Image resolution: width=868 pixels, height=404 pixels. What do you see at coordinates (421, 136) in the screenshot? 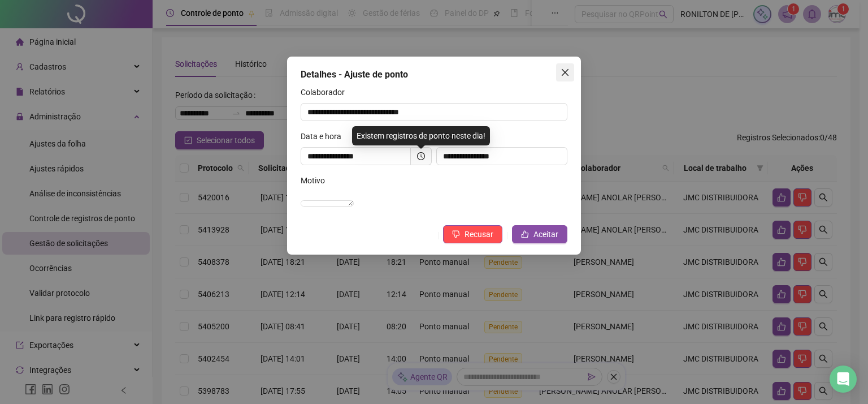
I see `div: Existem registros de ponto neste dia!` at bounding box center [421, 136].